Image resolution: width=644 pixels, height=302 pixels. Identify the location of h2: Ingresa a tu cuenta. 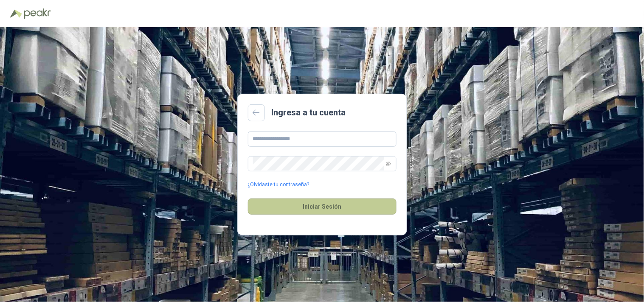
(309, 112).